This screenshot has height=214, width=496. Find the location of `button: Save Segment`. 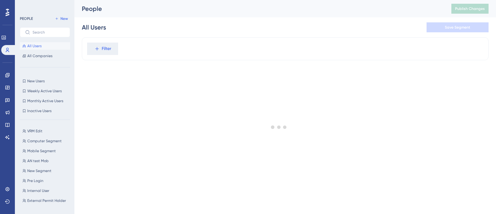

button: Save Segment is located at coordinates (458, 27).